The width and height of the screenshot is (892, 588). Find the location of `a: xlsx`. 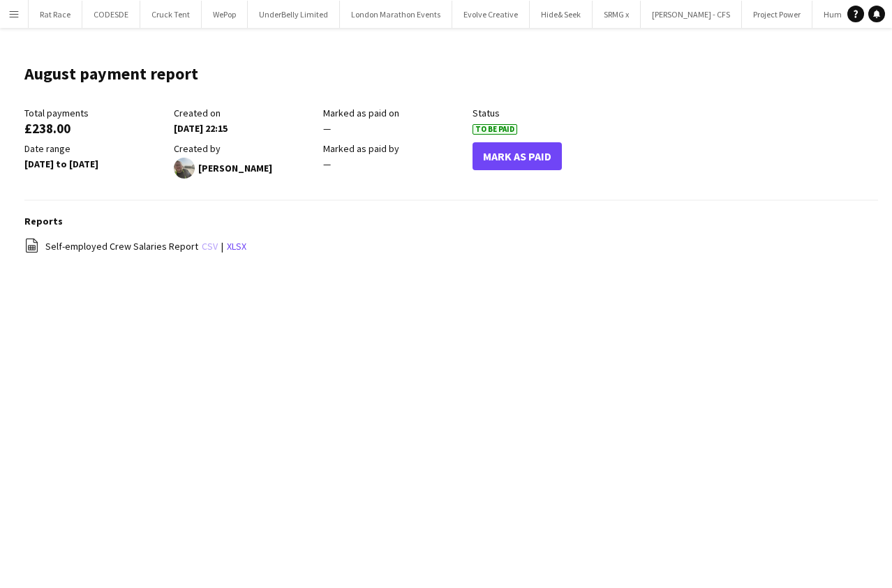

a: xlsx is located at coordinates (237, 247).